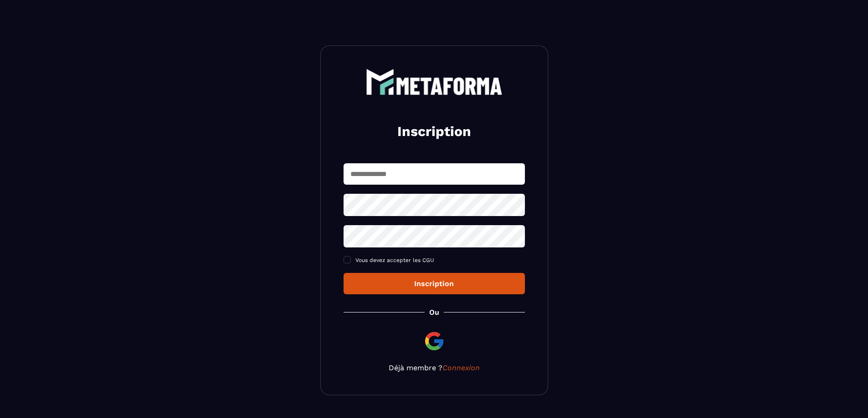 Image resolution: width=868 pixels, height=418 pixels. Describe the element at coordinates (434, 131) in the screenshot. I see `h2: Inscription` at that location.